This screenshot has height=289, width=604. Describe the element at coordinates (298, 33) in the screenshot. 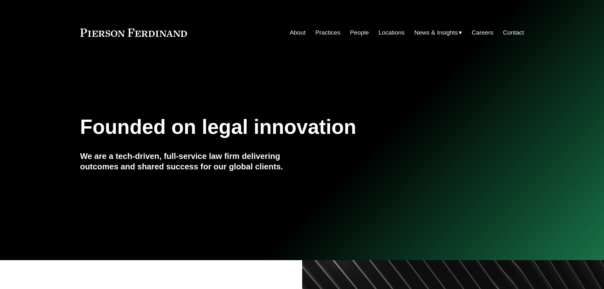

I see `a: About` at that location.